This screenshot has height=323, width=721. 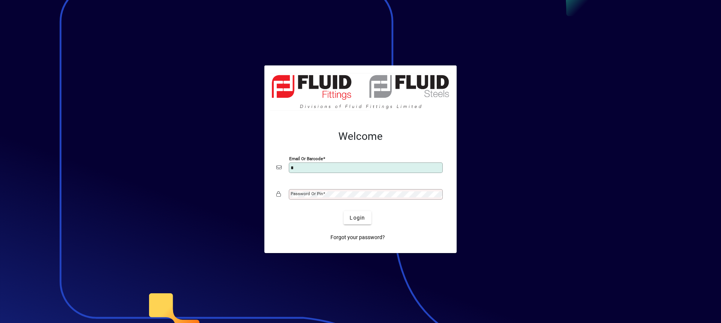 I want to click on span: Forgot your password?, so click(x=358, y=237).